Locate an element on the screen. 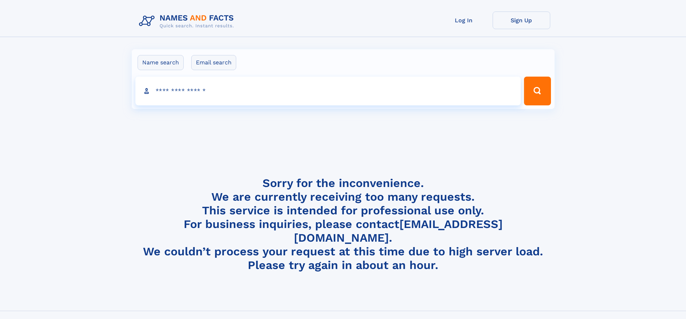 Image resolution: width=686 pixels, height=319 pixels. h4: Sorry for the inconvenience. We are currently receiving too many requests. This service is intend... is located at coordinates (343, 224).